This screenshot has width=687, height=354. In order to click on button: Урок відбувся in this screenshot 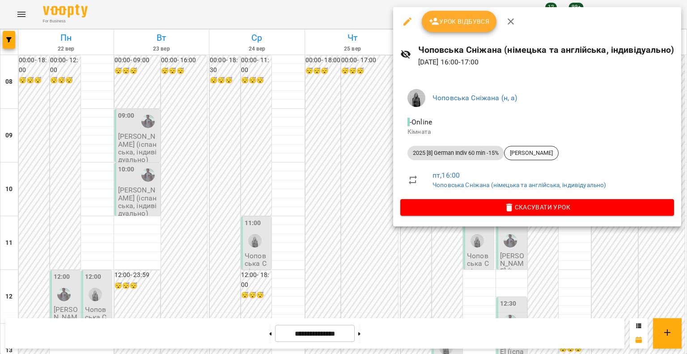, I will do `click(459, 21)`.